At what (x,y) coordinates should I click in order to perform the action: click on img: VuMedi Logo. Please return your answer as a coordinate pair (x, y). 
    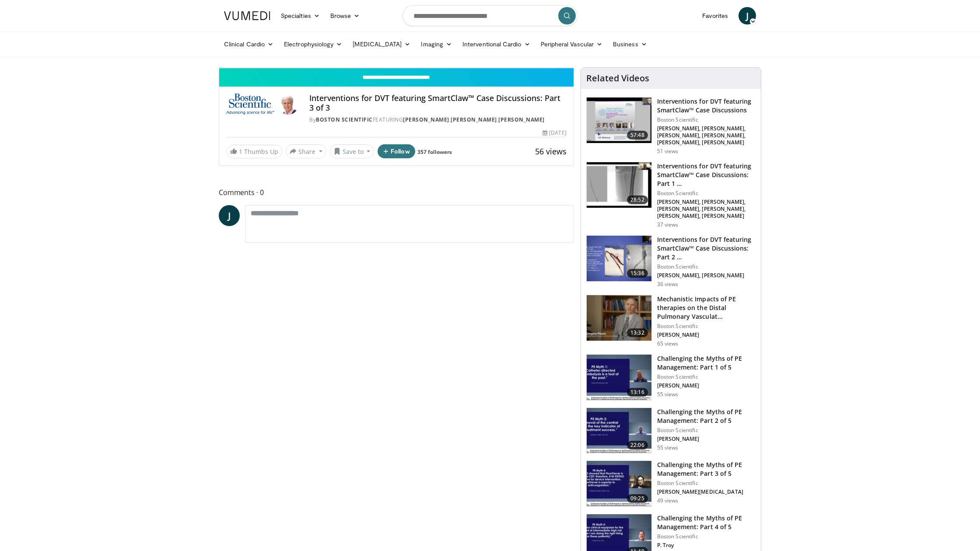
    Looking at the image, I should click on (247, 16).